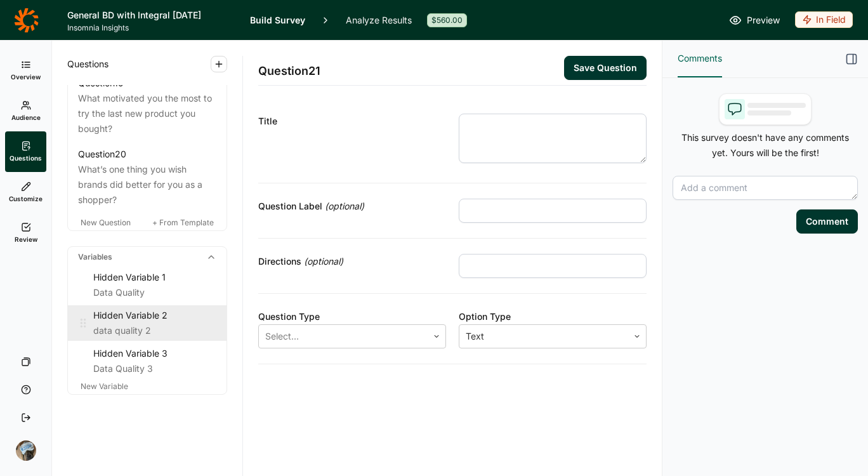  Describe the element at coordinates (151, 28) in the screenshot. I see `span: Insomnia Insights` at that location.